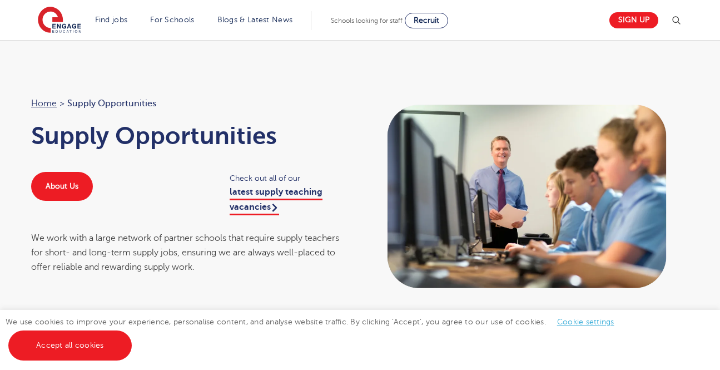 Image resolution: width=720 pixels, height=370 pixels. Describe the element at coordinates (59, 21) in the screenshot. I see `img: Engage Education` at that location.